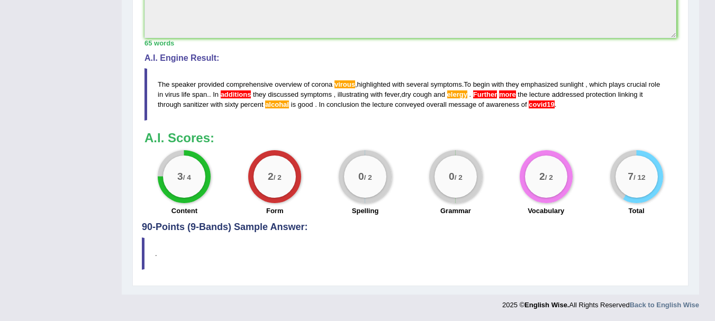 This screenshot has height=321, width=715. Describe the element at coordinates (546, 305) in the screenshot. I see `strong: English Wise.` at that location.